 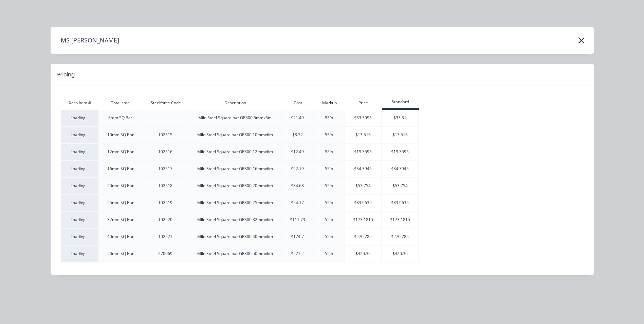 I want to click on div: 102515, so click(x=165, y=135).